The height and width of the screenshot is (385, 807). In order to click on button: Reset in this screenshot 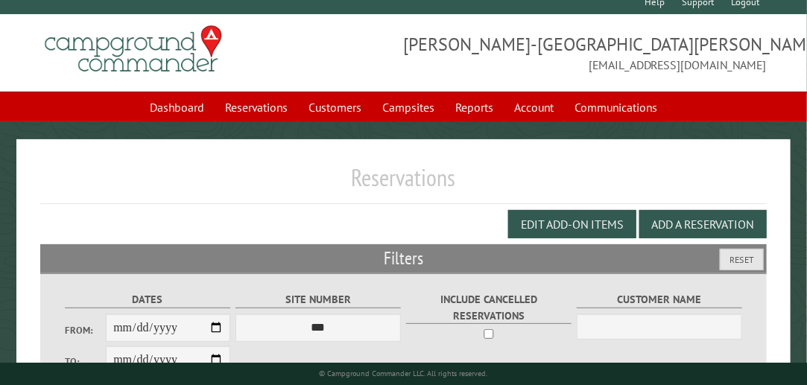, I will do `click(741, 259)`.